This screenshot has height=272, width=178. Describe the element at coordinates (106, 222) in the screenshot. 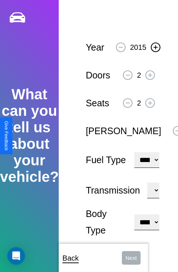

I see `p: Body Type` at that location.